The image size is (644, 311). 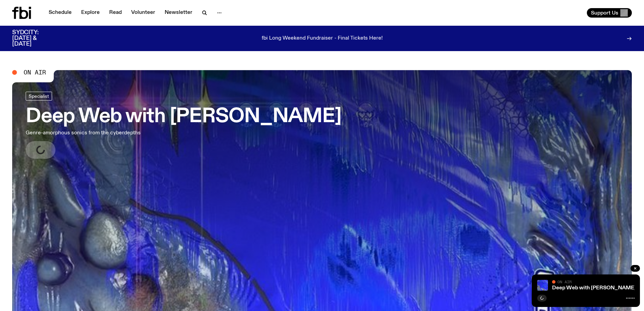 What do you see at coordinates (112, 133) in the screenshot?
I see `p: Genre-amorphous sonics from the cyberdepths` at bounding box center [112, 133].